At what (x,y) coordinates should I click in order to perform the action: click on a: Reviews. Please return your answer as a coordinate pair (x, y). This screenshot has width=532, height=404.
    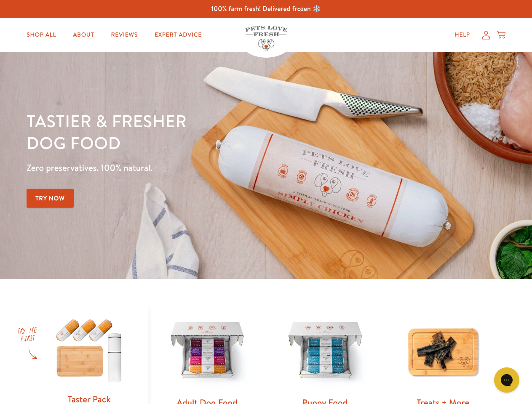
    Looking at the image, I should click on (124, 35).